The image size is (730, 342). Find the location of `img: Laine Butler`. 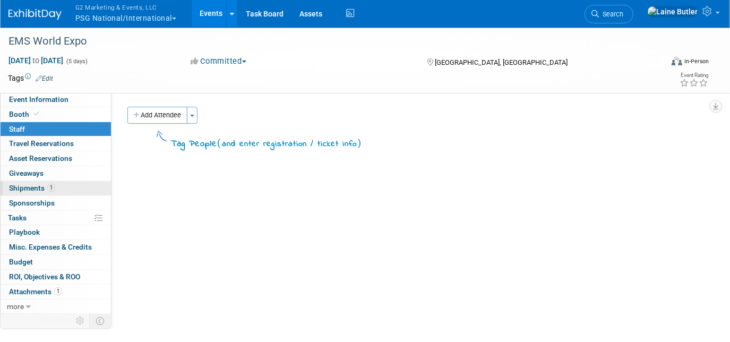

img: Laine Butler is located at coordinates (673, 12).